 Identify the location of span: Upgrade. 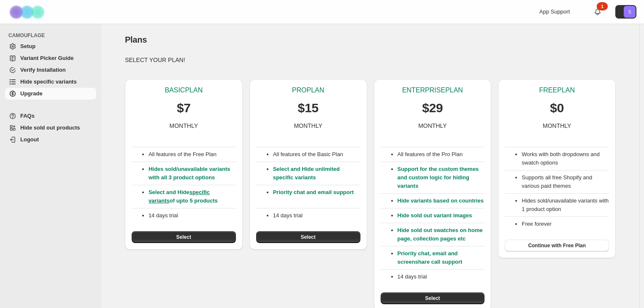
(31, 93).